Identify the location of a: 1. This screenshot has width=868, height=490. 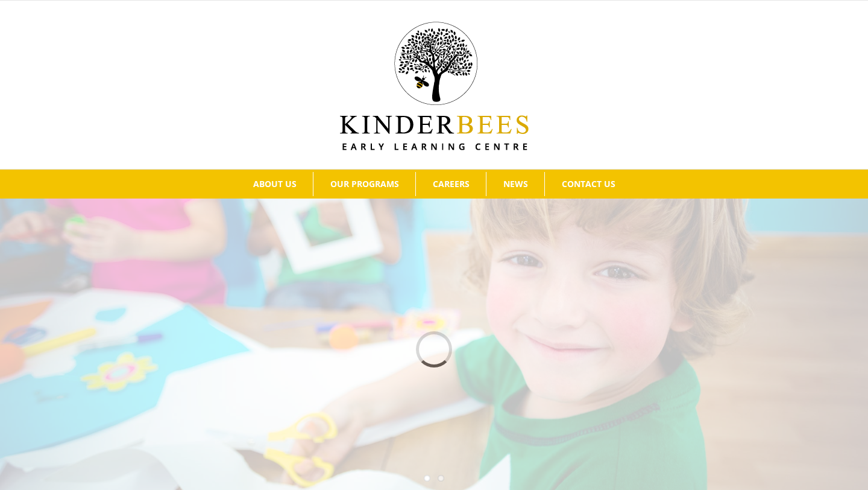
(427, 478).